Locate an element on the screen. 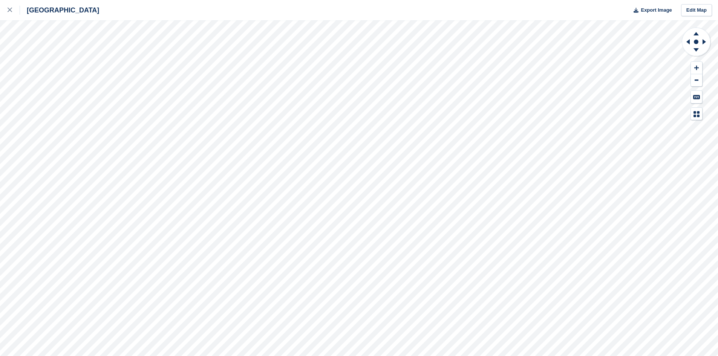  button: Keyboard Shortcuts is located at coordinates (697, 97).